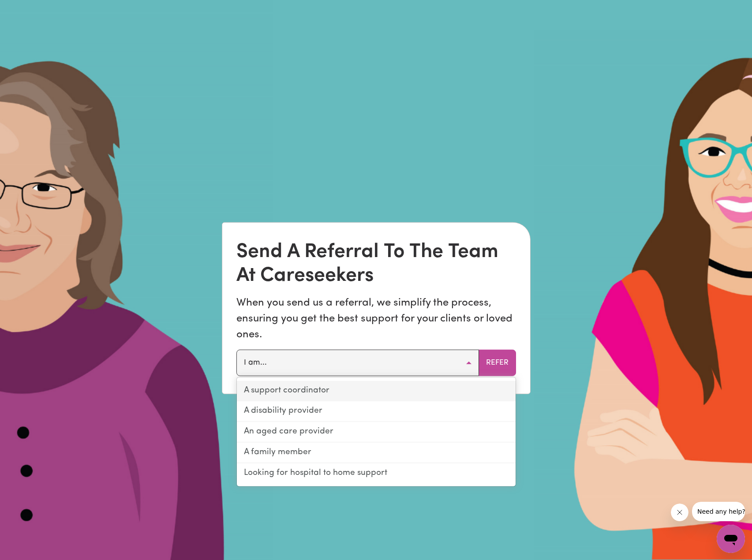 The height and width of the screenshot is (560, 752). Describe the element at coordinates (358, 362) in the screenshot. I see `button: I am...` at that location.